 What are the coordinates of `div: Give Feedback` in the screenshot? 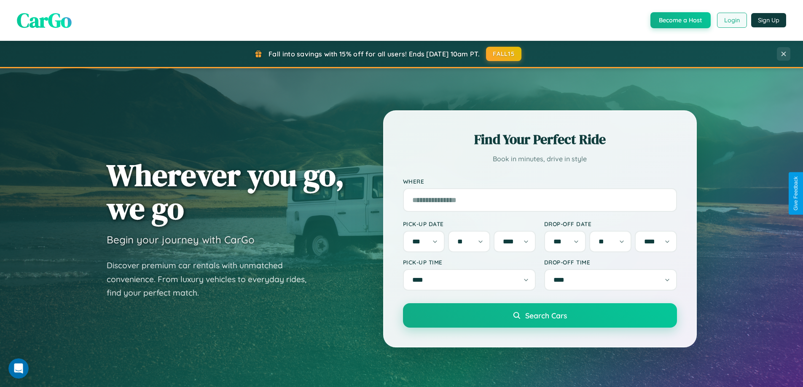 It's located at (796, 193).